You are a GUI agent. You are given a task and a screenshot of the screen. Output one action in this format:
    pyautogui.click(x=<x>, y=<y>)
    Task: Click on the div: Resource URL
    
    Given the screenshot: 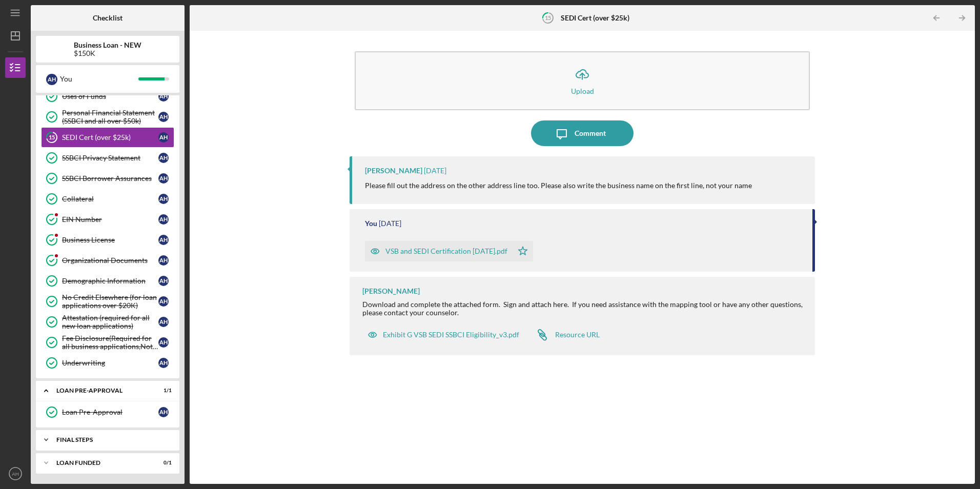 What is the action you would take?
    pyautogui.click(x=577, y=335)
    